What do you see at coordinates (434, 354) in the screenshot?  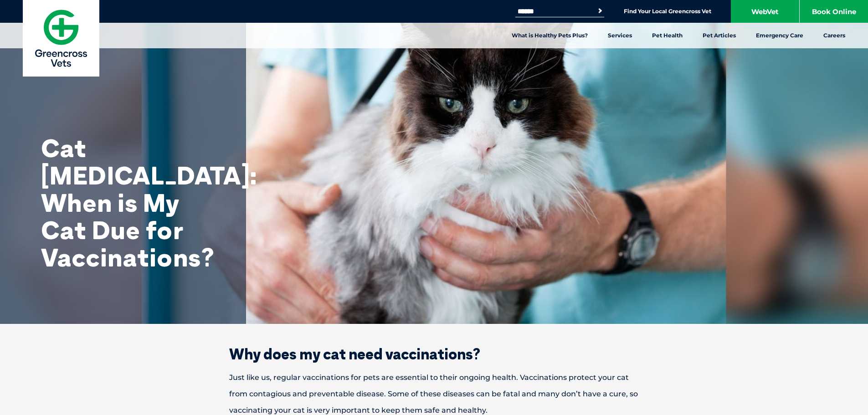 I see `h2: Why does my cat need vaccinations?` at bounding box center [434, 354].